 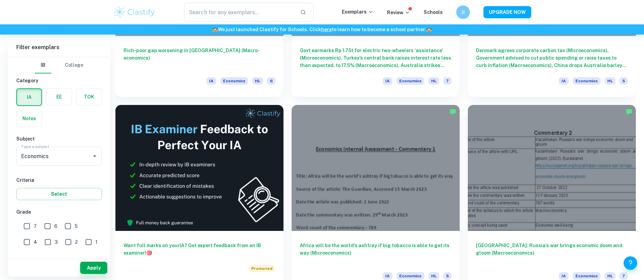 What do you see at coordinates (59, 66) in the screenshot?
I see `div: Filter type choice` at bounding box center [59, 66].